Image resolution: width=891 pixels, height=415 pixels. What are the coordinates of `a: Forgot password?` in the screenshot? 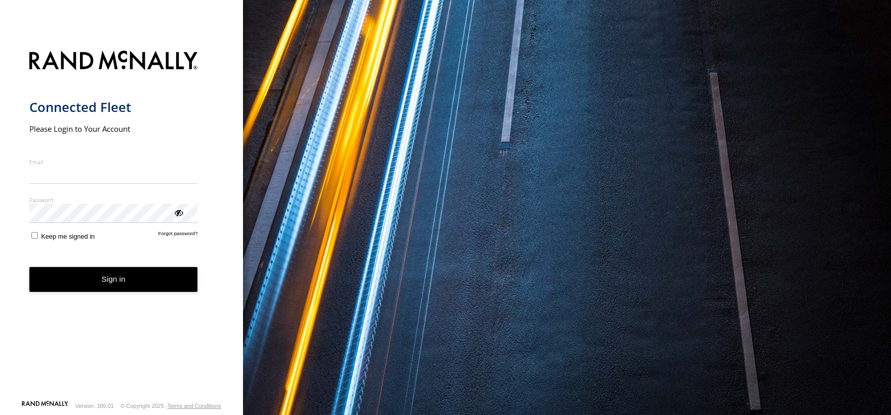 It's located at (178, 235).